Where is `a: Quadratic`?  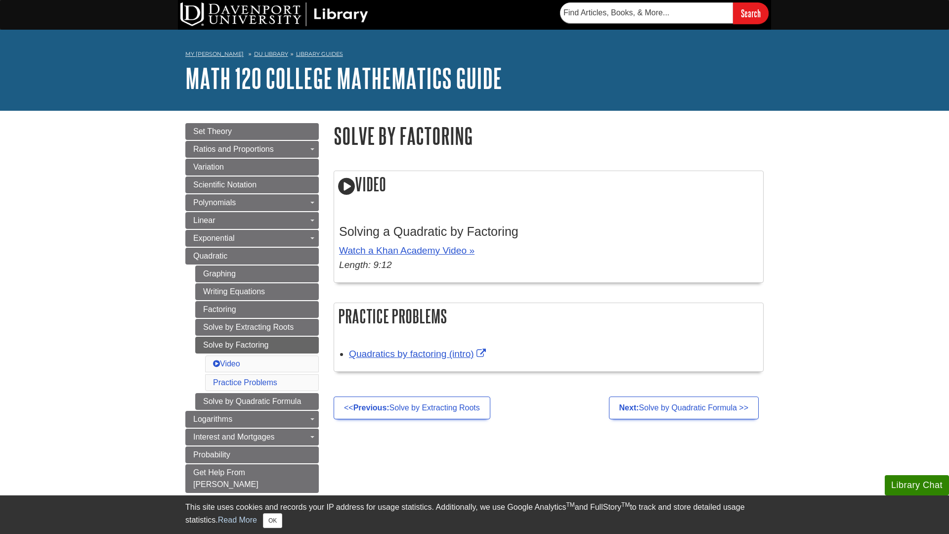 a: Quadratic is located at coordinates (252, 256).